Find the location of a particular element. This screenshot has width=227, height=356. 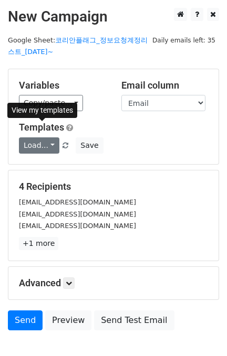

h2: New Campaign is located at coordinates (113, 17).